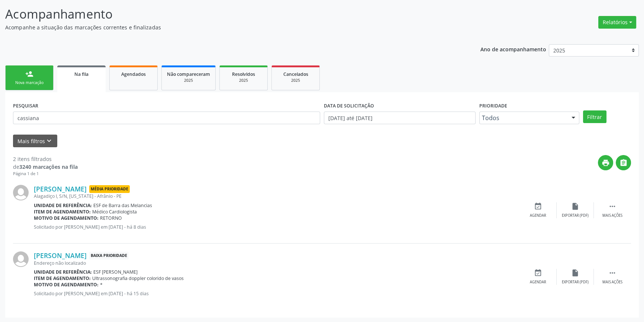 The width and height of the screenshot is (644, 322). I want to click on button: Relatórios, so click(617, 22).